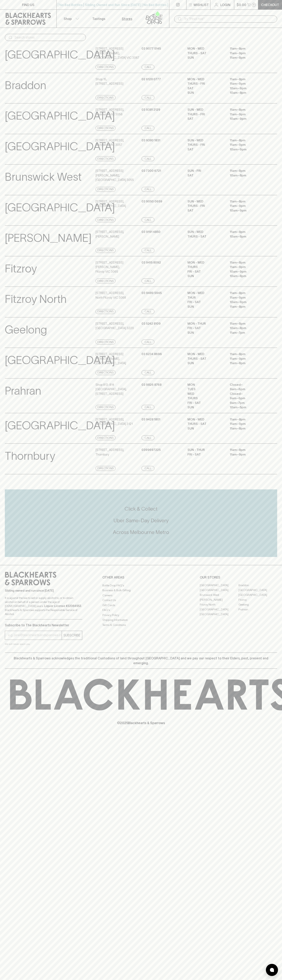 The height and width of the screenshot is (980, 282). I want to click on a: Stores, so click(127, 18).